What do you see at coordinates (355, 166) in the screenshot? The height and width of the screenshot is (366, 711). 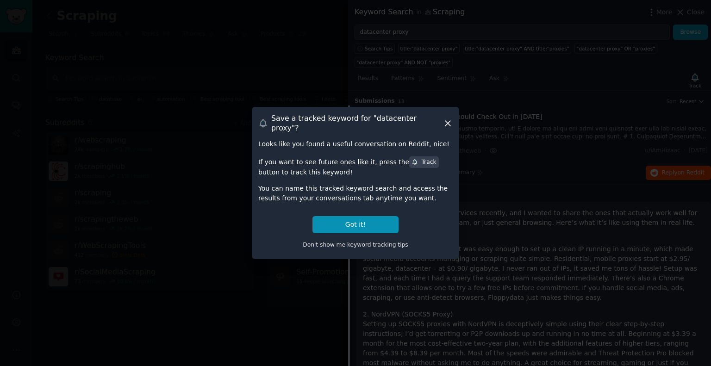 I see `div: If you want to see future ones like it, press the button to track this keyword!` at bounding box center [355, 166].